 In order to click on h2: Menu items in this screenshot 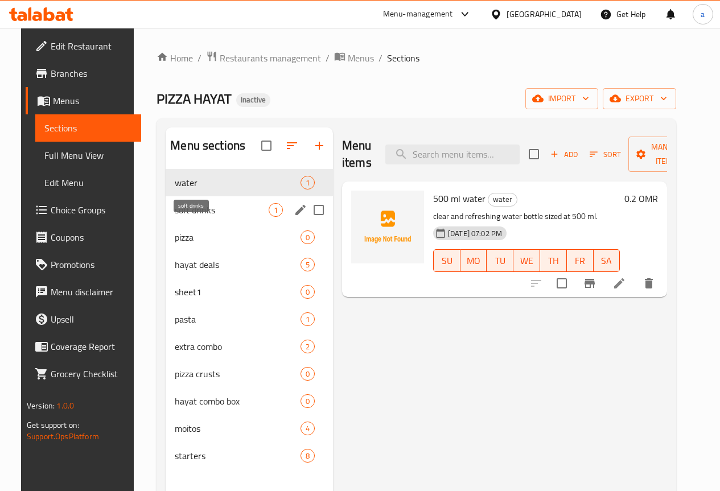, I will do `click(357, 154)`.